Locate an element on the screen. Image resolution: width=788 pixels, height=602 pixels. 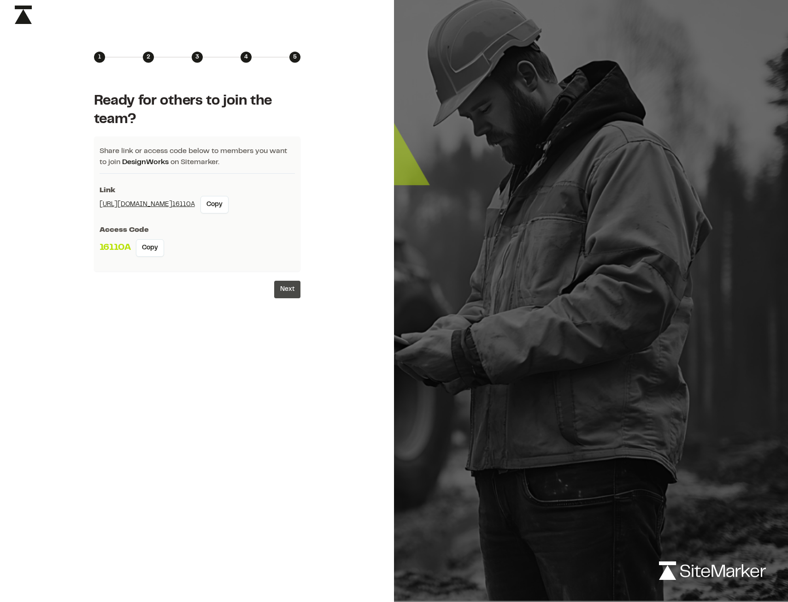
div: 3 is located at coordinates (197, 57).